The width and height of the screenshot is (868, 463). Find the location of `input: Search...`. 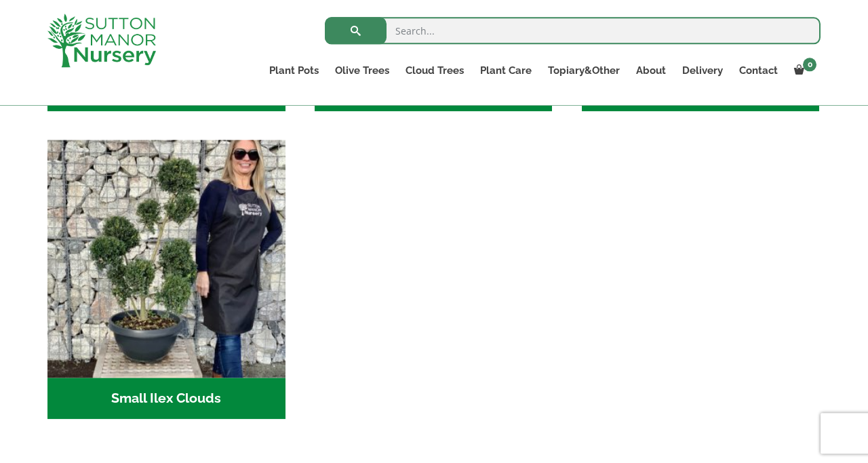

input: Search... is located at coordinates (572, 31).